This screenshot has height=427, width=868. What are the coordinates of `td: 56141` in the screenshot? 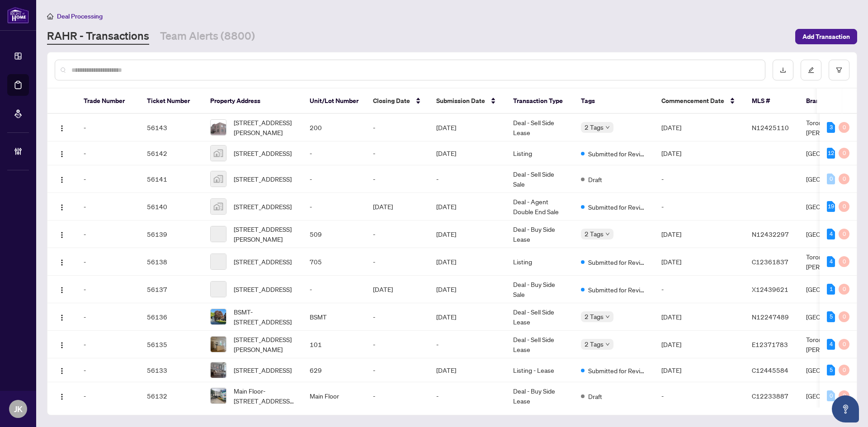 It's located at (171, 179).